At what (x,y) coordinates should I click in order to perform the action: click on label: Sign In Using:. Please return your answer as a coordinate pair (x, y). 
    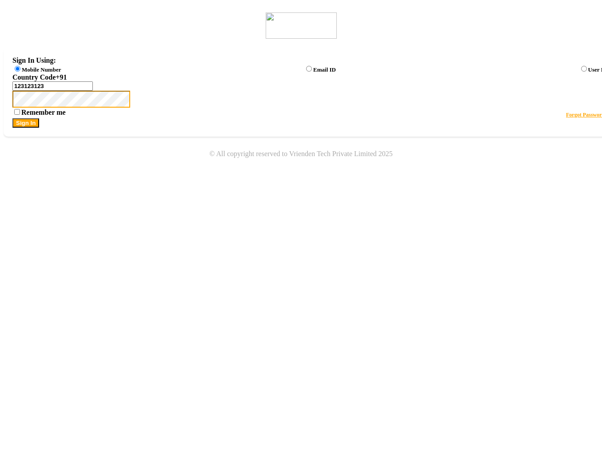
    Looking at the image, I should click on (34, 60).